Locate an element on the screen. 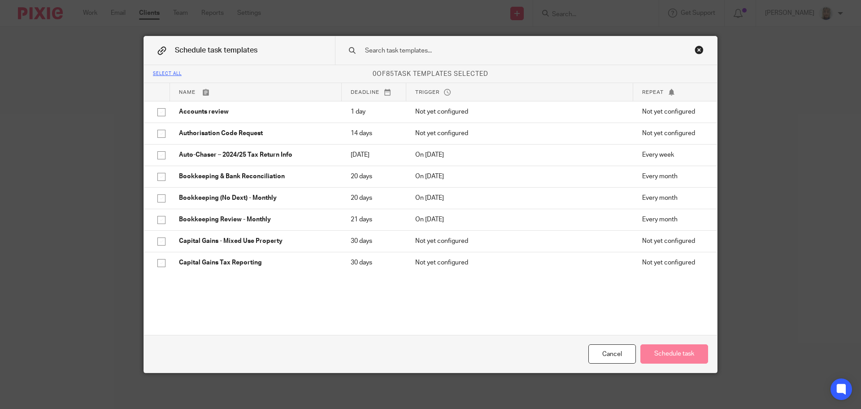 The image size is (861, 409). span: Name is located at coordinates (187, 92).